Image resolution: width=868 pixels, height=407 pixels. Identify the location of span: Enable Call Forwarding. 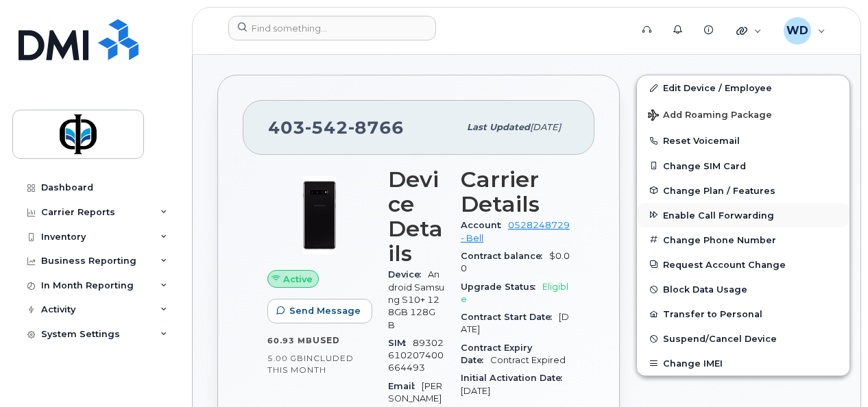
(719, 214).